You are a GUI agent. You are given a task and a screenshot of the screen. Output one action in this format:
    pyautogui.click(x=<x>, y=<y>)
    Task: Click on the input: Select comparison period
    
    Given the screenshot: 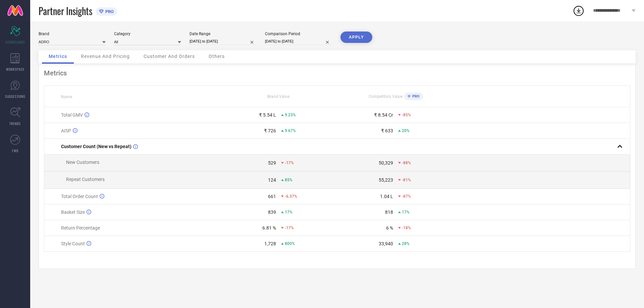 What is the action you would take?
    pyautogui.click(x=298, y=41)
    